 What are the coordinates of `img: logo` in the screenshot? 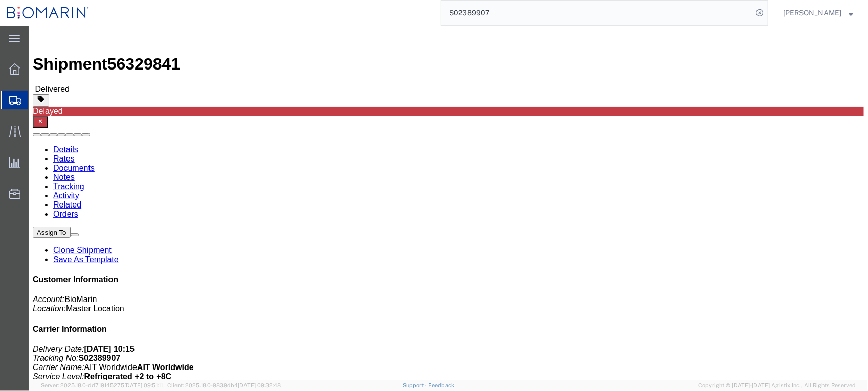 It's located at (48, 13).